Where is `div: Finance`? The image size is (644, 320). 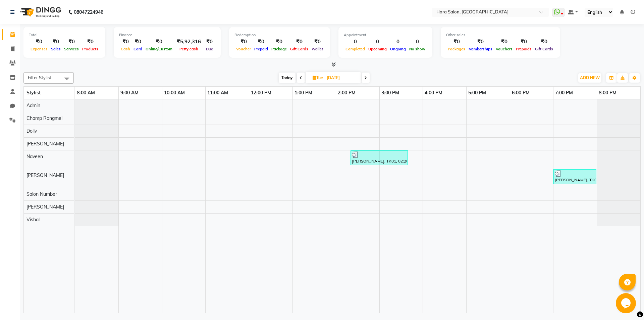 div: Finance is located at coordinates (167, 35).